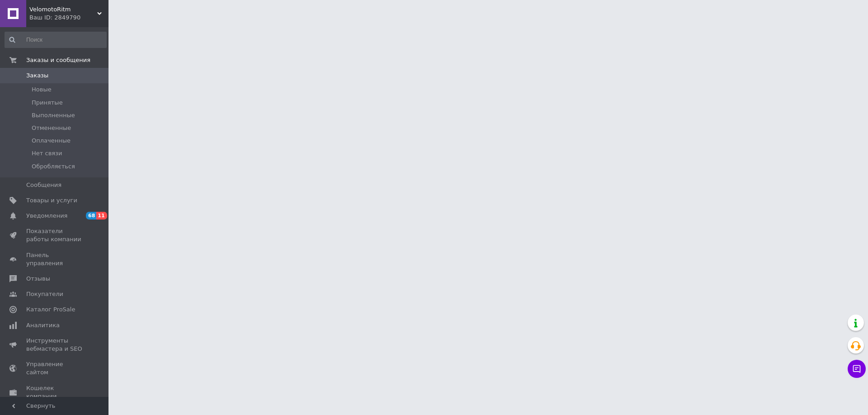  What do you see at coordinates (55, 236) in the screenshot?
I see `span: Показатели работы компании` at bounding box center [55, 236].